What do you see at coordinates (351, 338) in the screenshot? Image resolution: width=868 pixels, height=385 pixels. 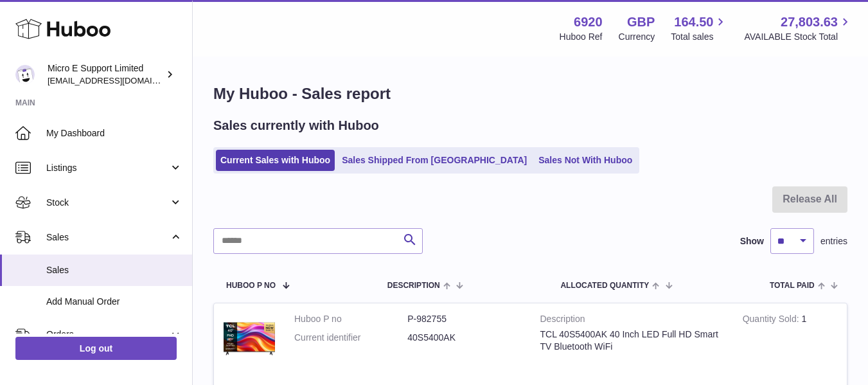 I see `dt: Current identifier` at bounding box center [351, 338].